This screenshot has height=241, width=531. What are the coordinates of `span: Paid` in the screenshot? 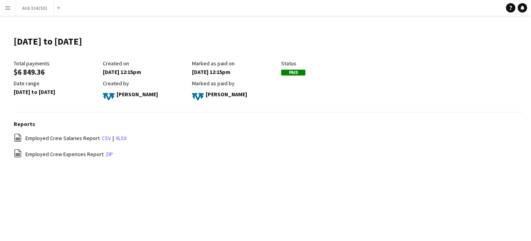 It's located at (293, 72).